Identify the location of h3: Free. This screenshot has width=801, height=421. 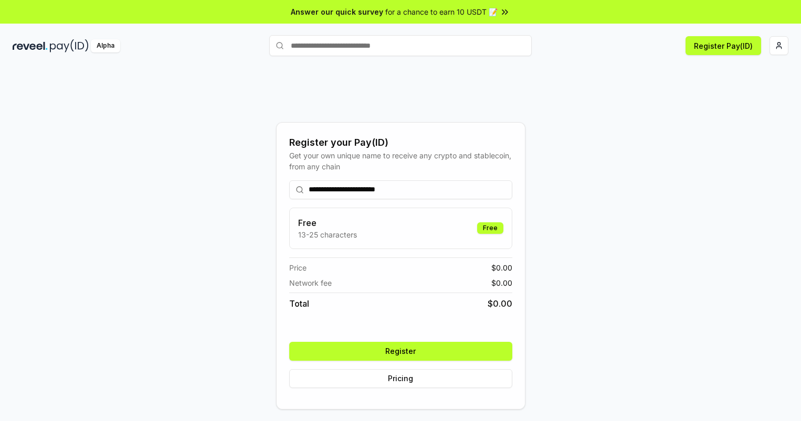
(328, 223).